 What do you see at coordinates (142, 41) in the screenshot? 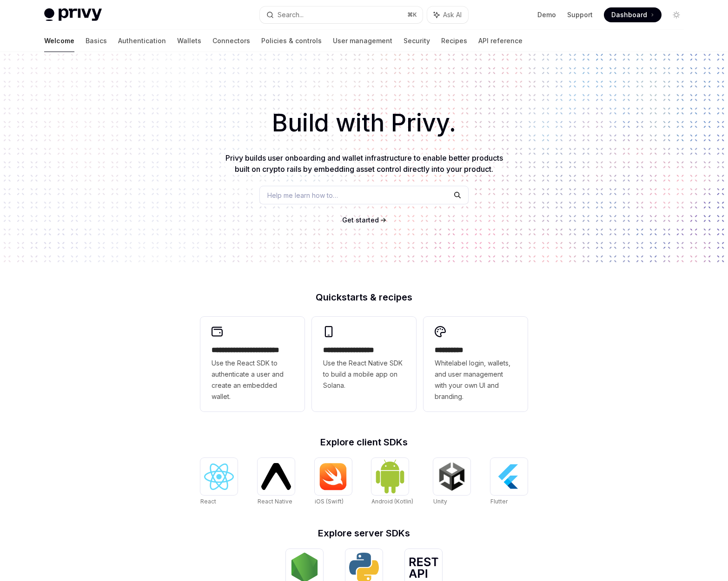
I see `a: Authentication` at bounding box center [142, 41].